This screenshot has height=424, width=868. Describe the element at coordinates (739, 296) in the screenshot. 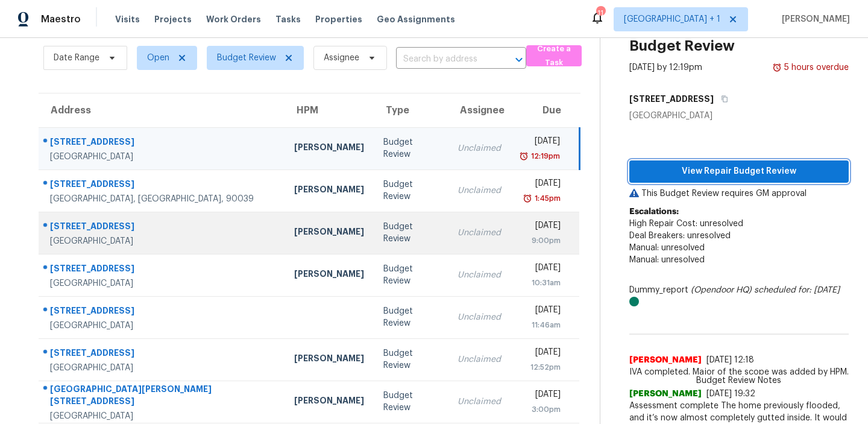

I see `div: Dummy_report` at that location.